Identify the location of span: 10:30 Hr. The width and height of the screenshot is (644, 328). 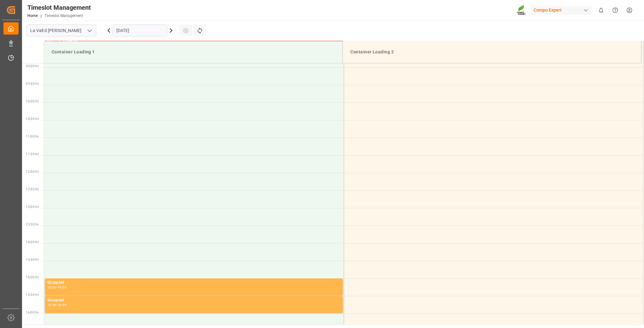
(32, 119).